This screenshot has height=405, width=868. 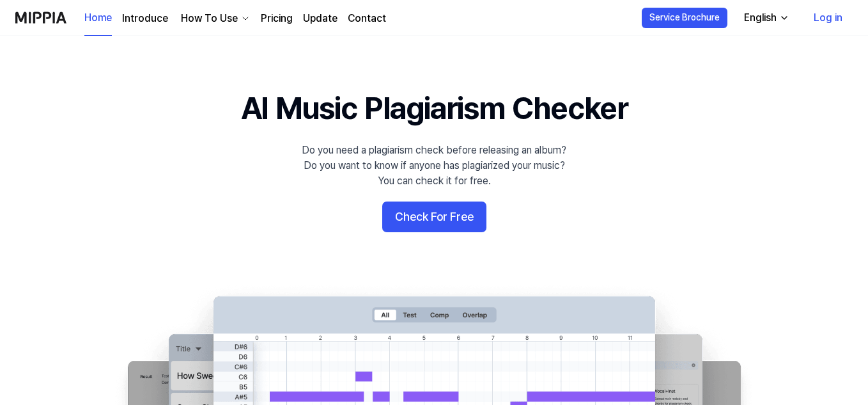 I want to click on button: English, so click(x=766, y=18).